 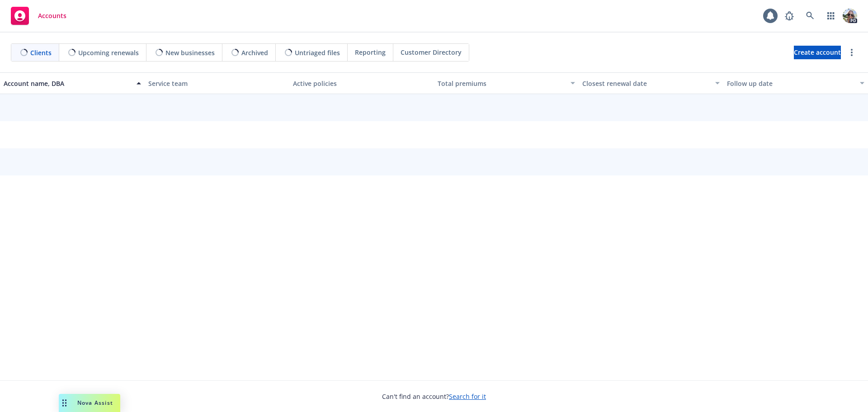 What do you see at coordinates (431, 52) in the screenshot?
I see `span: Customer Directory` at bounding box center [431, 52].